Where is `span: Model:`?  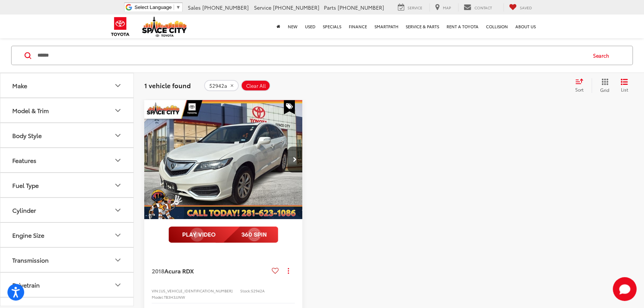 span: Model: is located at coordinates (158, 297).